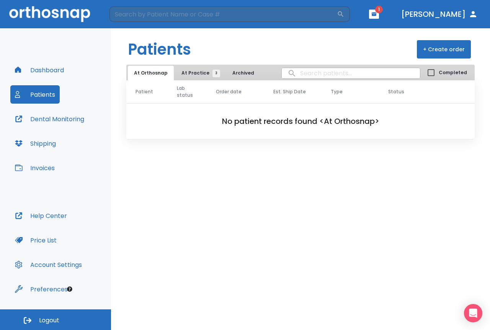 The width and height of the screenshot is (490, 330). Describe the element at coordinates (396, 92) in the screenshot. I see `span: Status` at that location.